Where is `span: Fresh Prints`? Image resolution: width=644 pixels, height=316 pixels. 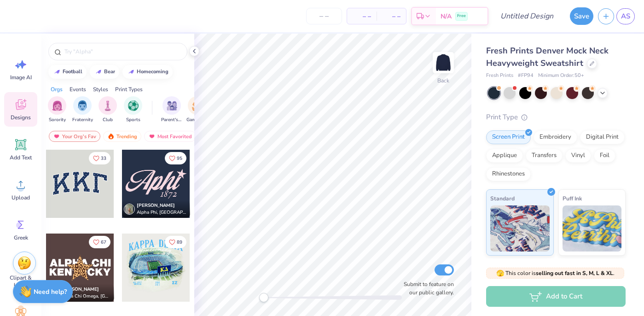
span: Fresh Prints is located at coordinates (500, 76).